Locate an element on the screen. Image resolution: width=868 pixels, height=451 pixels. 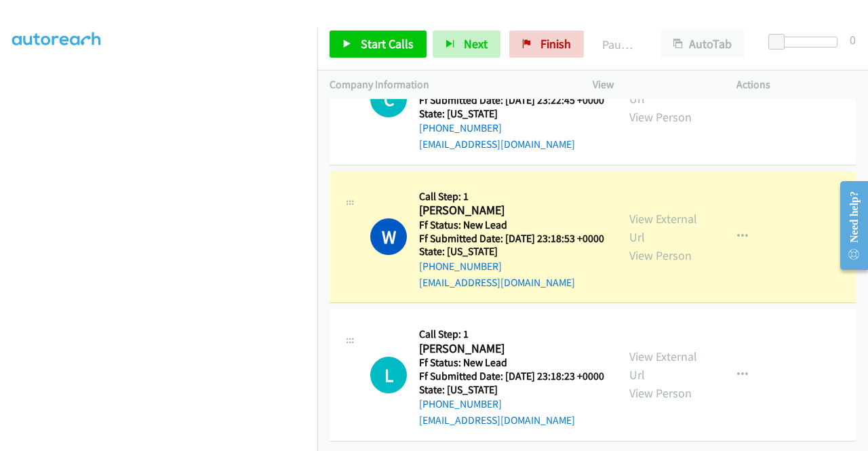
p: View is located at coordinates (653, 84).